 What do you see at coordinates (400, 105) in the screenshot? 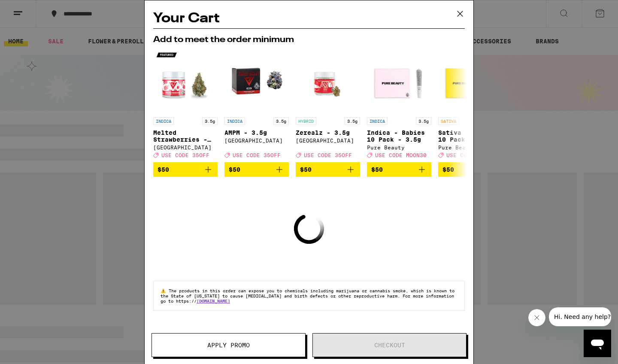
I see `a: Open page for Indica - Babies 10 Pack - 3.5g from Pure Beauty` at bounding box center [400, 105].